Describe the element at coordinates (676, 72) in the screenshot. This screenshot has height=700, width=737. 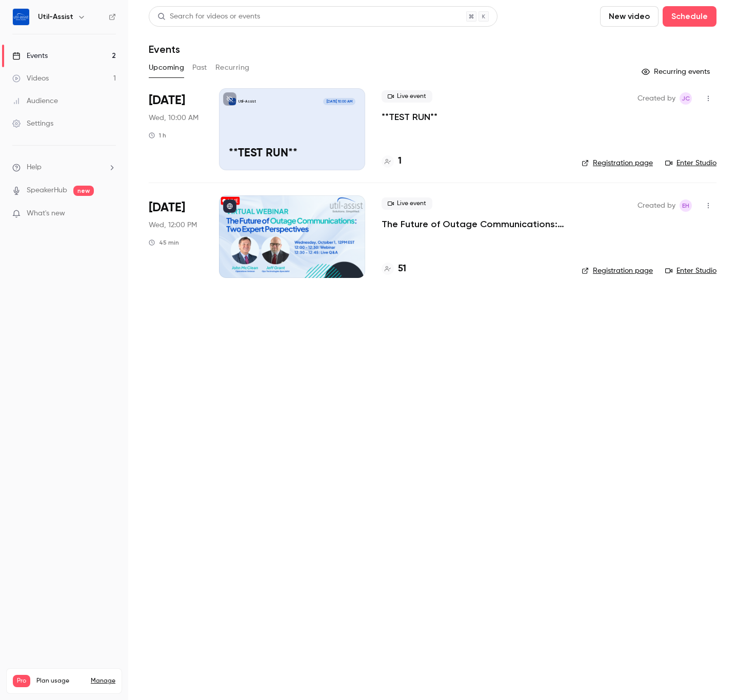
I see `button: Recurring events` at that location.